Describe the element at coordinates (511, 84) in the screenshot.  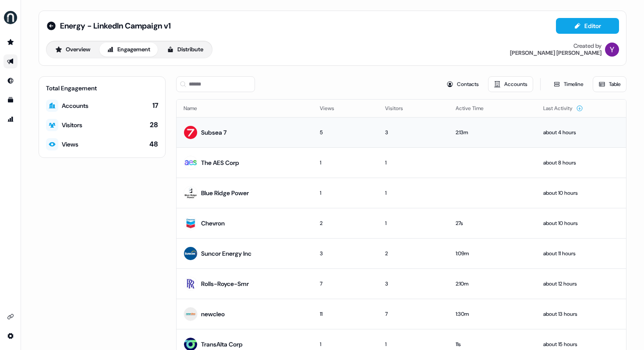
I see `button: Accounts` at that location.